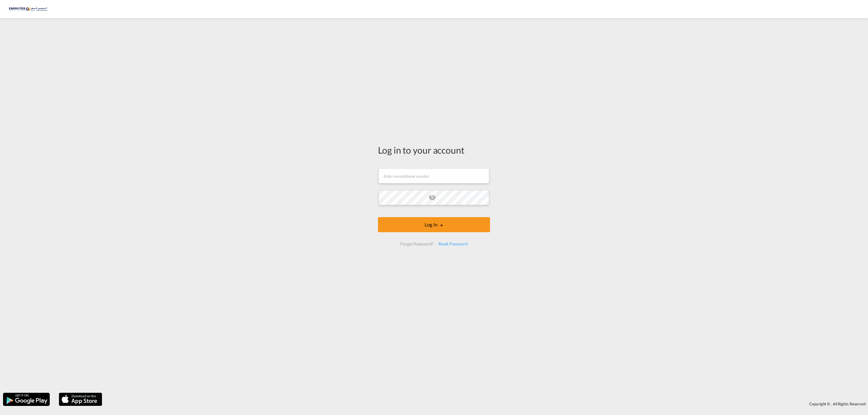  What do you see at coordinates (434, 176) in the screenshot?
I see `input: Enter email/phone number` at bounding box center [434, 176].